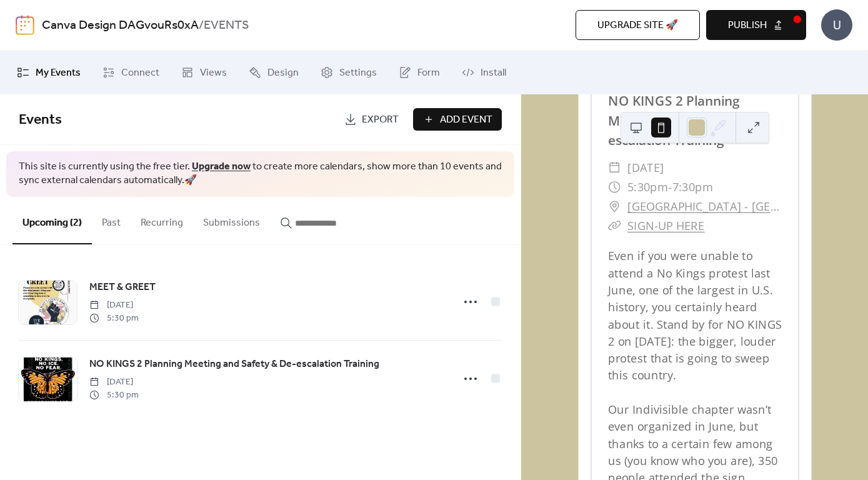 This screenshot has width=868, height=480. I want to click on span: Export, so click(380, 120).